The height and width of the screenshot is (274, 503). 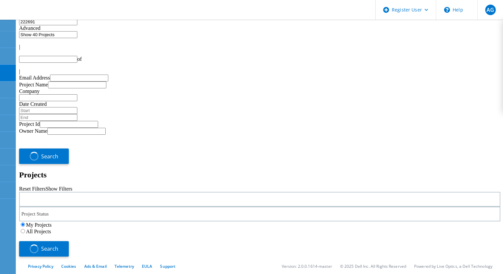 I want to click on span: AG, so click(x=490, y=10).